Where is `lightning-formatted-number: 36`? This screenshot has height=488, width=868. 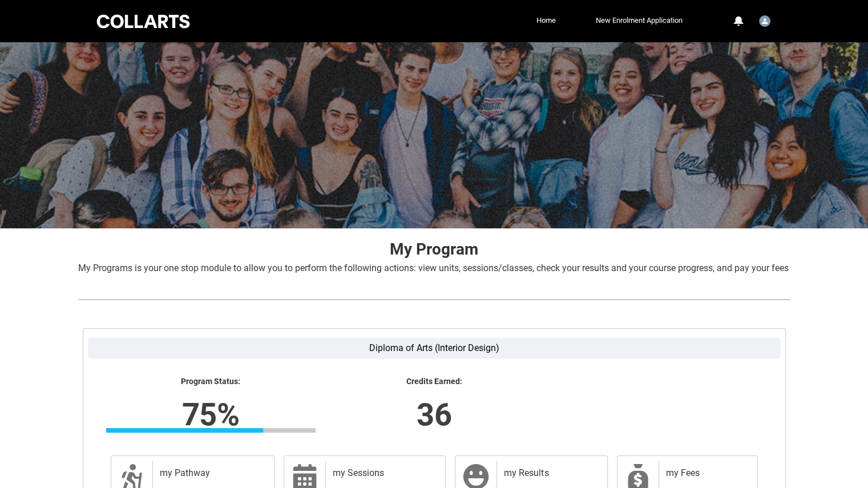 lightning-formatted-number: 36 is located at coordinates (434, 414).